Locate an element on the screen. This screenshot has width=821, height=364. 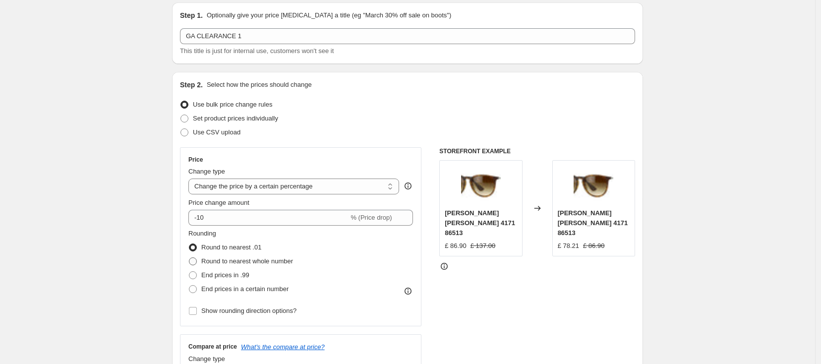
span: End prices in a certain number is located at coordinates (245, 289).